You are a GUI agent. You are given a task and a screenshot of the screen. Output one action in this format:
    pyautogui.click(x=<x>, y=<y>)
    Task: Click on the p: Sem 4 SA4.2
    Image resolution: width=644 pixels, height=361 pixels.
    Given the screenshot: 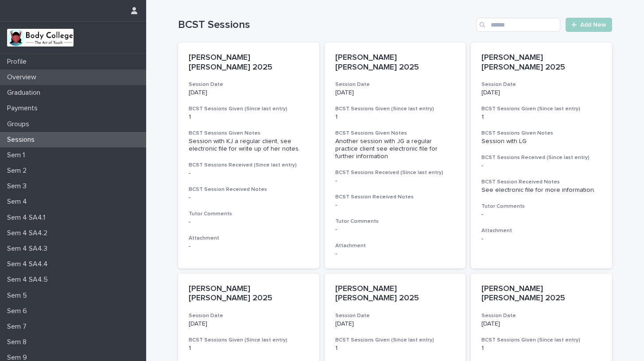 What is the action you would take?
    pyautogui.click(x=29, y=233)
    